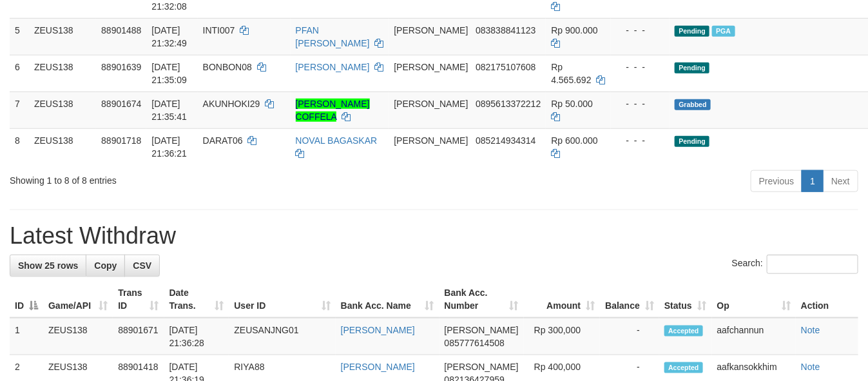  Describe the element at coordinates (105, 266) in the screenshot. I see `a: Copy` at that location.